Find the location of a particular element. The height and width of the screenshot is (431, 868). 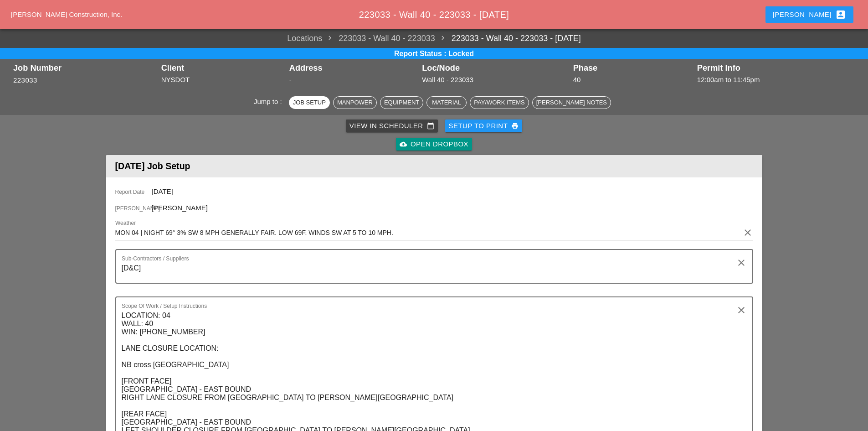

div: Phase is located at coordinates (633, 68).